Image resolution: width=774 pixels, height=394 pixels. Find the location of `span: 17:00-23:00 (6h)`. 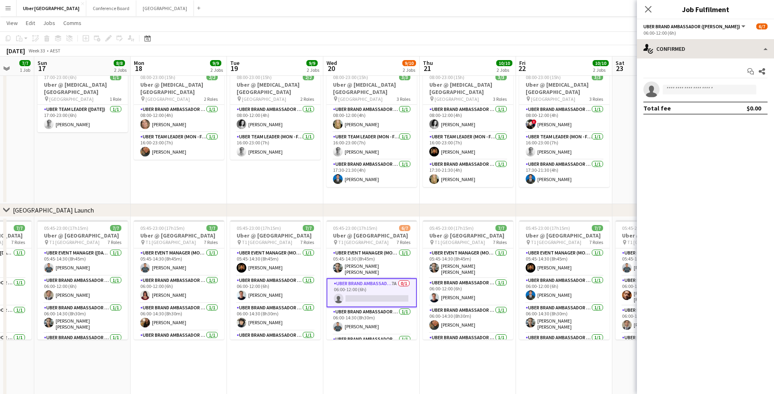

span: 17:00-23:00 (6h) is located at coordinates (60, 77).